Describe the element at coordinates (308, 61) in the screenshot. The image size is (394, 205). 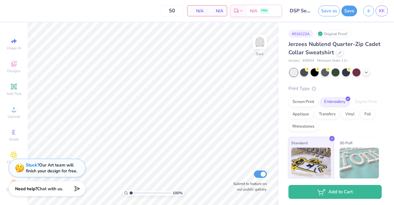
I see `span: # 995M` at that location.